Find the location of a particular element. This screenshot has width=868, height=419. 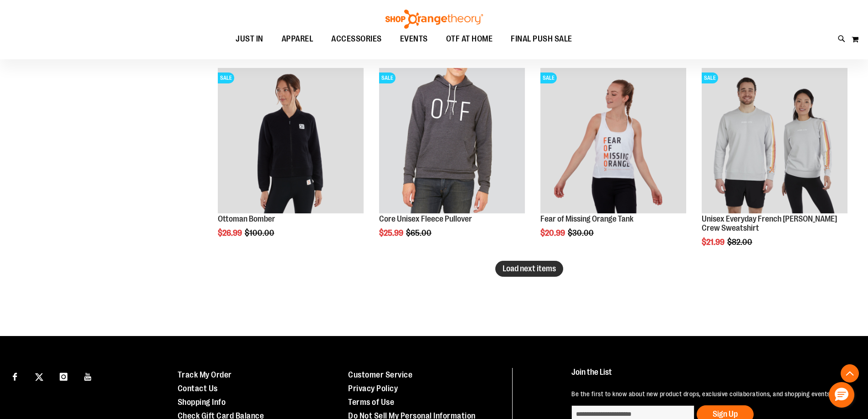

a: JUST IN is located at coordinates (249, 39).